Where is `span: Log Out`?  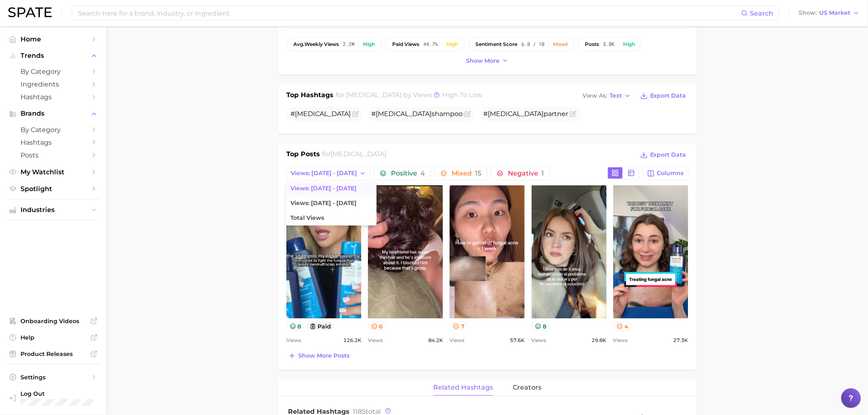
span: Log Out is located at coordinates (76, 393).